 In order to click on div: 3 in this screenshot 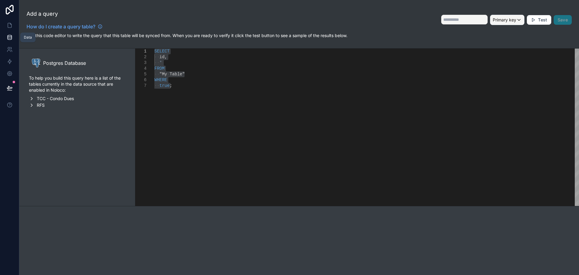, I will do `click(141, 63)`.